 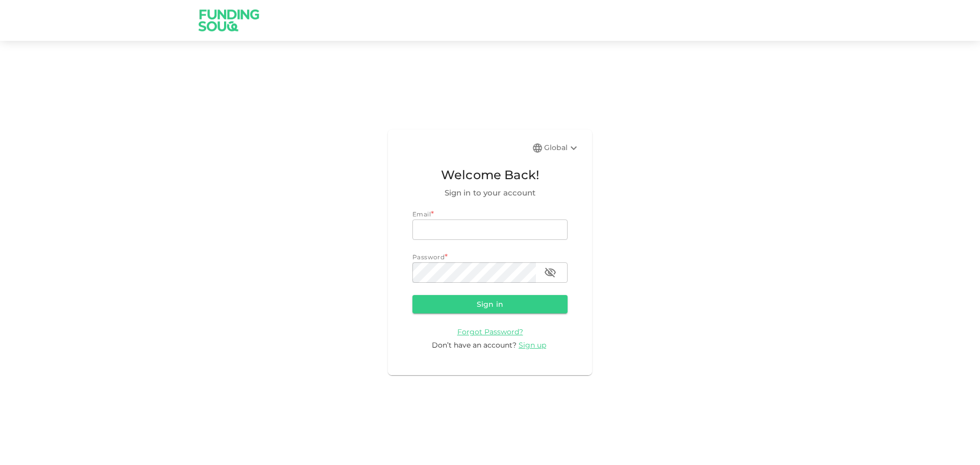 What do you see at coordinates (490, 304) in the screenshot?
I see `button: Sign in` at bounding box center [490, 304].